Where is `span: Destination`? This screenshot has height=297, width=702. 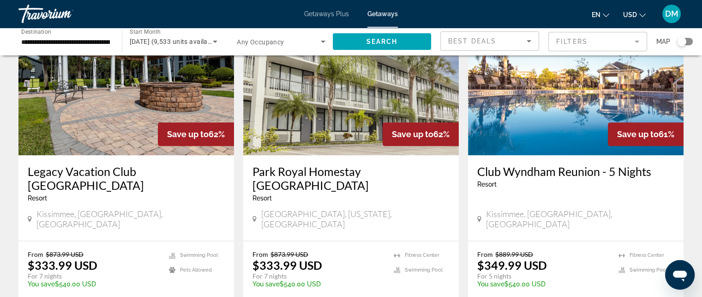
span: Destination is located at coordinates (36, 31).